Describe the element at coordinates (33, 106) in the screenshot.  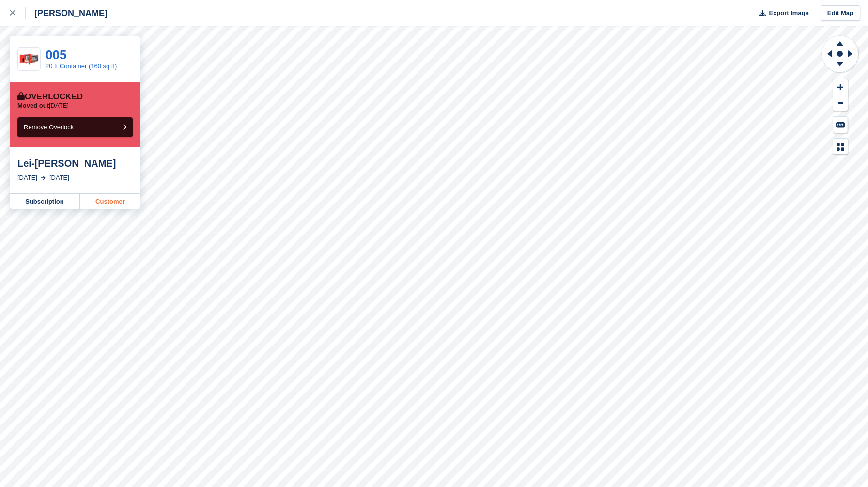
I see `span: Moved out` at that location.